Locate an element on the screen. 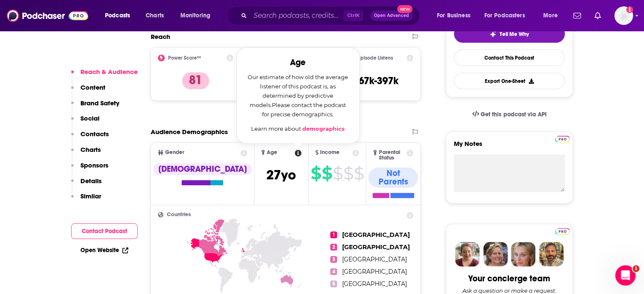 This screenshot has width=644, height=294. button: Export One-Sheet is located at coordinates (509, 80).